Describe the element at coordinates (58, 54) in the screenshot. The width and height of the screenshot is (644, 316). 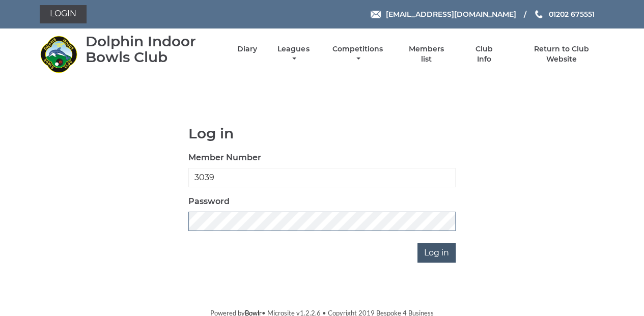
I see `img: Dolphin Indoor Bowls Club` at that location.